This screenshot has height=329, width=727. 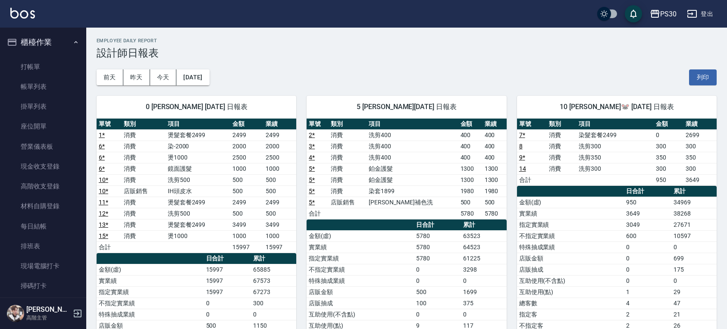 What do you see at coordinates (483, 303) in the screenshot?
I see `td: 375` at bounding box center [483, 303].